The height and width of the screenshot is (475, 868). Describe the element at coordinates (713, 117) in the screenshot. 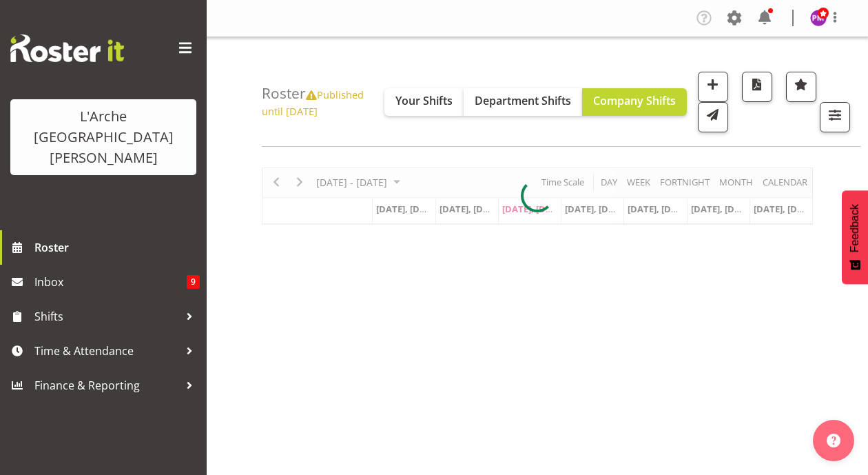

I see `button: Send a list of all shifts for the selected filtered period to all rostered employees.` at that location.